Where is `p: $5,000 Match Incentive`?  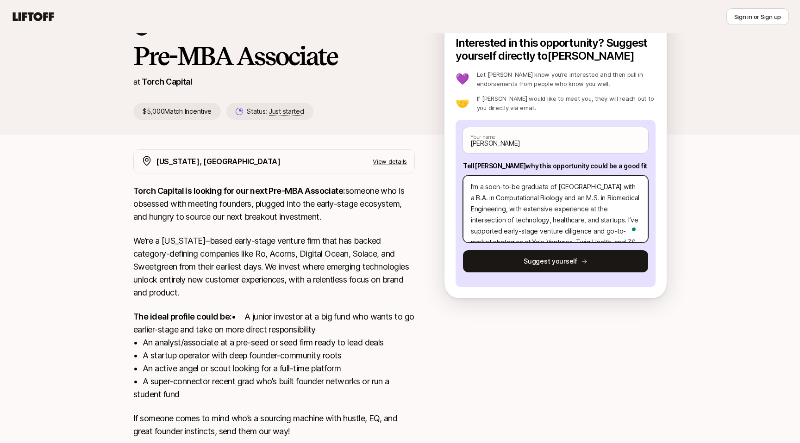 p: $5,000 Match Incentive is located at coordinates (177, 112).